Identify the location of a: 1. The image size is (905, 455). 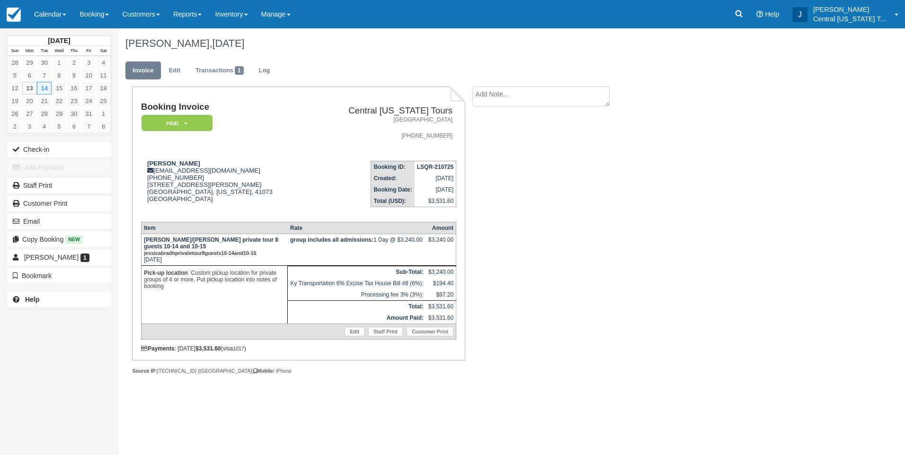
(59, 62).